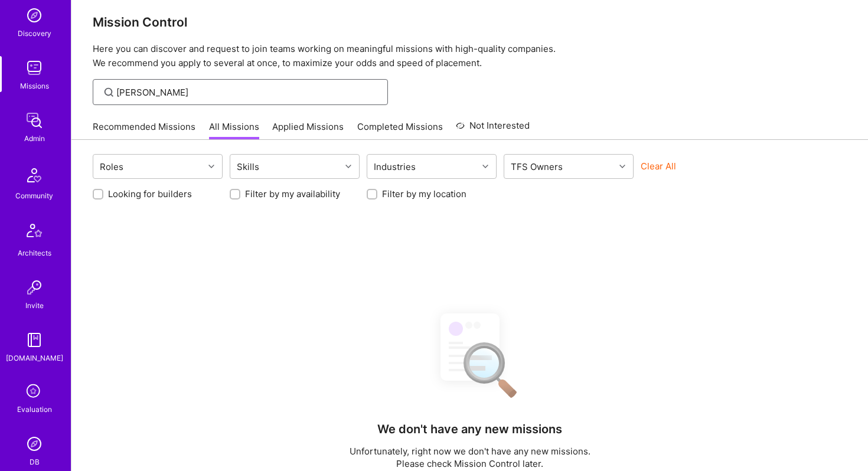 The image size is (868, 471). What do you see at coordinates (394, 167) in the screenshot?
I see `div: Industries` at bounding box center [394, 167].